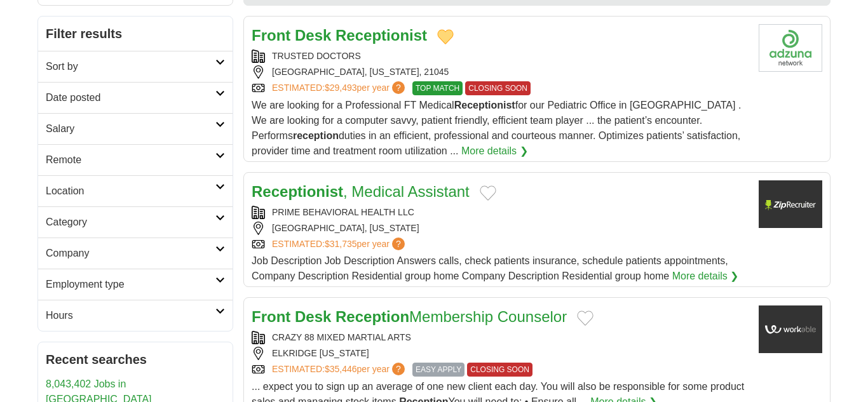  What do you see at coordinates (360, 191) in the screenshot?
I see `a: Receptionist, Medical Assistant` at bounding box center [360, 191].